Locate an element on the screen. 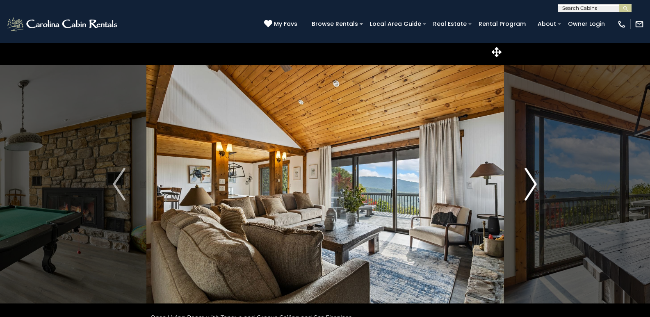  a: My Favs is located at coordinates (282, 24).